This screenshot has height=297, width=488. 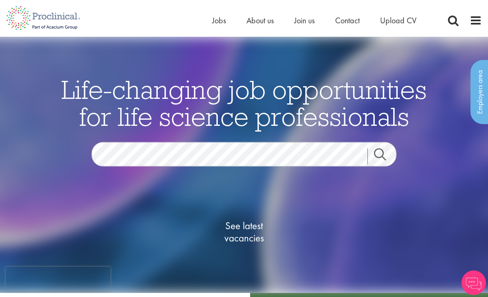 What do you see at coordinates (244, 102) in the screenshot?
I see `span: Life-changing job opportunities for life science professionals` at bounding box center [244, 102].